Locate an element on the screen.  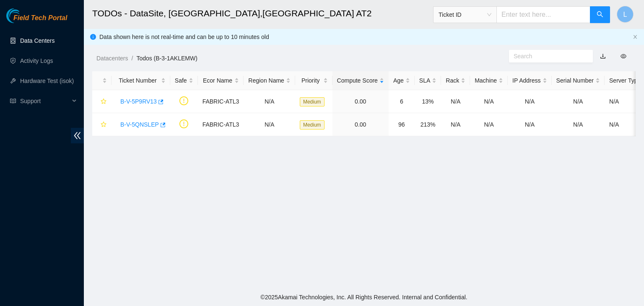
input: Search is located at coordinates (548, 56).